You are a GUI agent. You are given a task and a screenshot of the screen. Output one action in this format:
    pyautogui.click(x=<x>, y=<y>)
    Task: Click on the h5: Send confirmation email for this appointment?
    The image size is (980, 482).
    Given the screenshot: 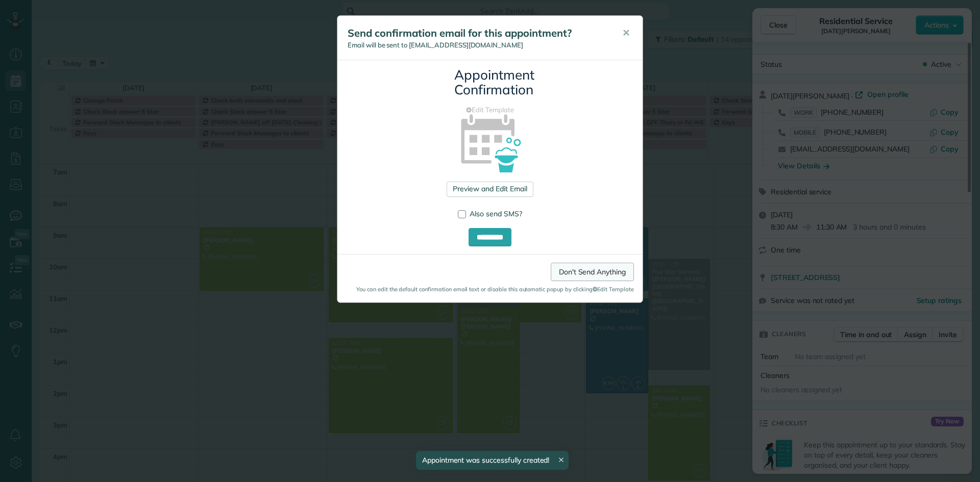 What is the action you would take?
    pyautogui.click(x=478, y=33)
    